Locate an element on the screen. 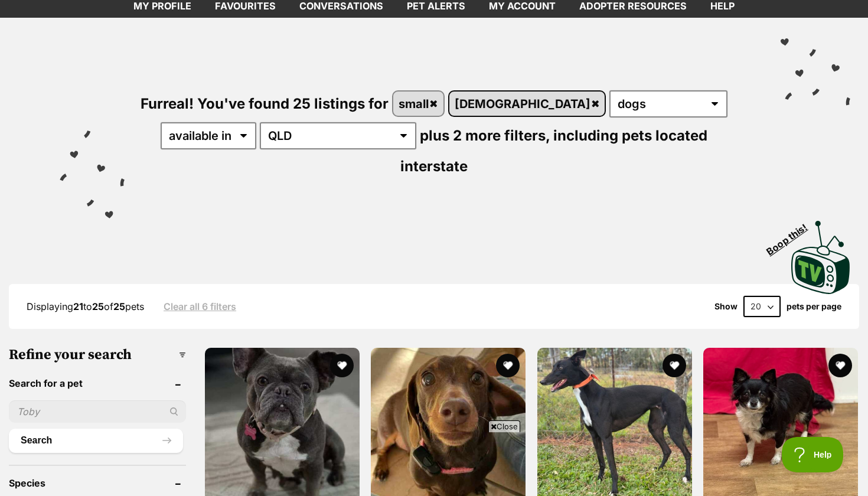 The image size is (868, 496). span: Displaying to of pets is located at coordinates (85, 307).